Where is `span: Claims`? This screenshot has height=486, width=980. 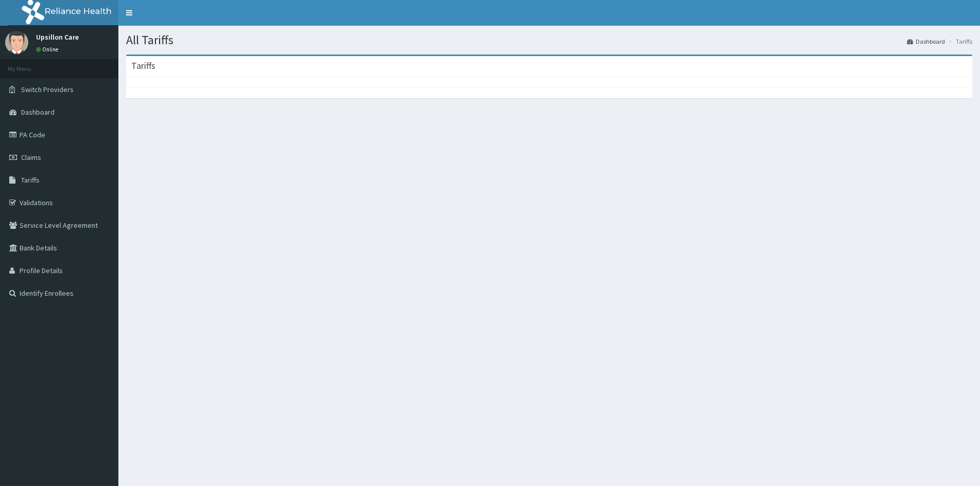 span: Claims is located at coordinates (31, 158).